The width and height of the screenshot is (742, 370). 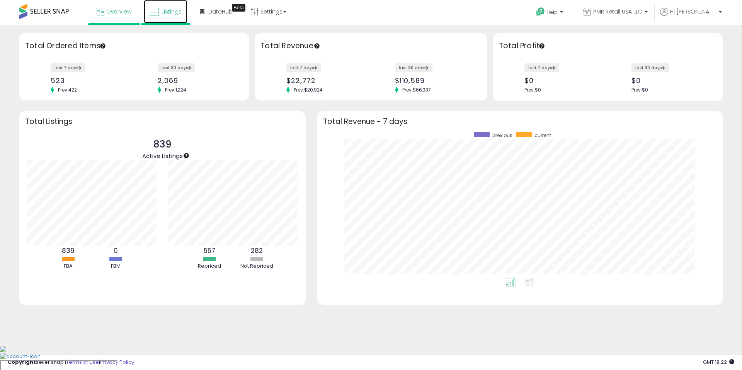 What do you see at coordinates (175, 90) in the screenshot?
I see `span: Prev: 1,224` at bounding box center [175, 90].